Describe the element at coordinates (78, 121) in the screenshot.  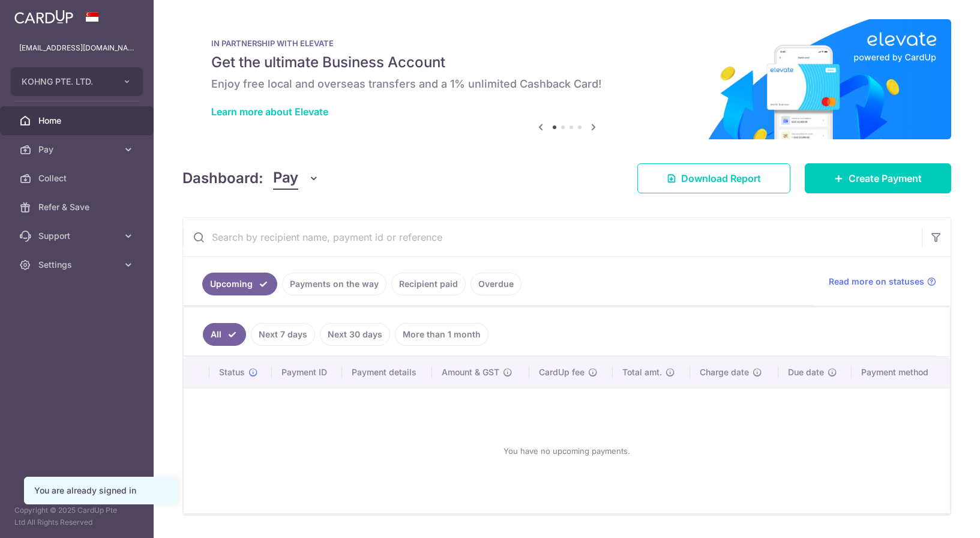
I see `span: Home` at that location.